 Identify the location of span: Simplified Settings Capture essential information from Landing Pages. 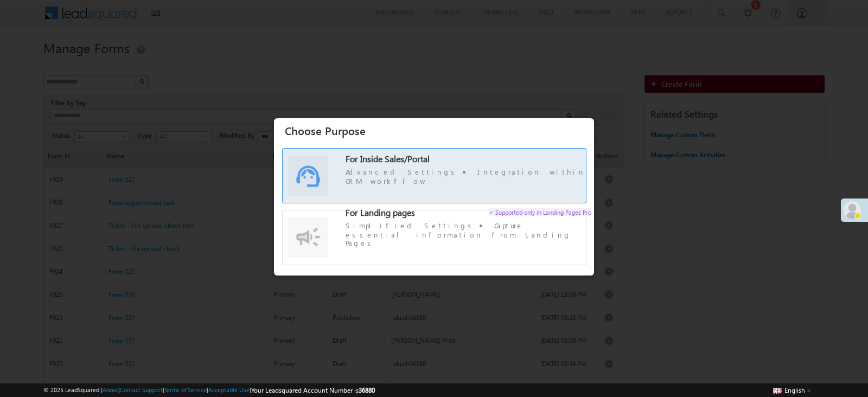
(468, 234).